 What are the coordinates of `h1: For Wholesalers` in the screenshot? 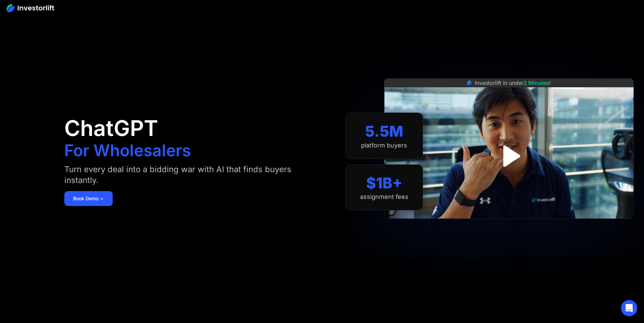 It's located at (128, 150).